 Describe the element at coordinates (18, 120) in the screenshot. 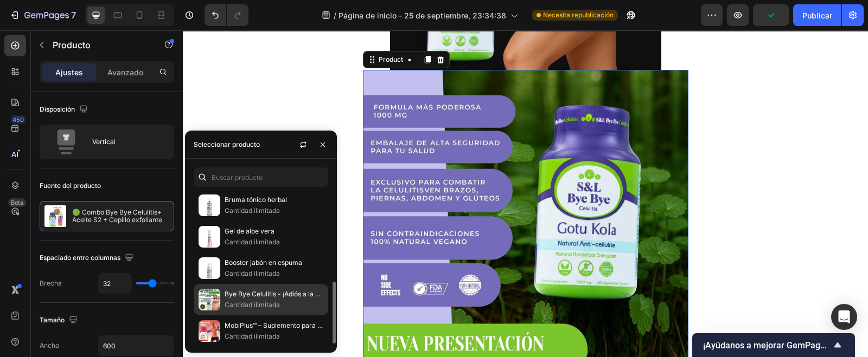

I see `font: 450` at that location.